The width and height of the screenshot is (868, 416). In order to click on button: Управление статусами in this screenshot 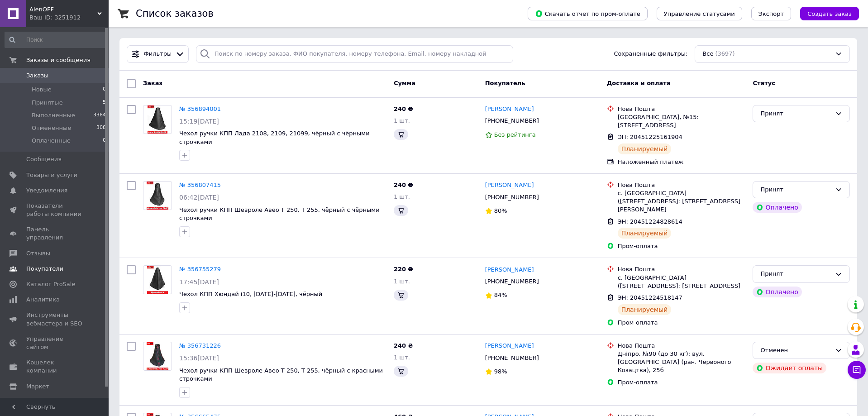, I will do `click(699, 13)`.